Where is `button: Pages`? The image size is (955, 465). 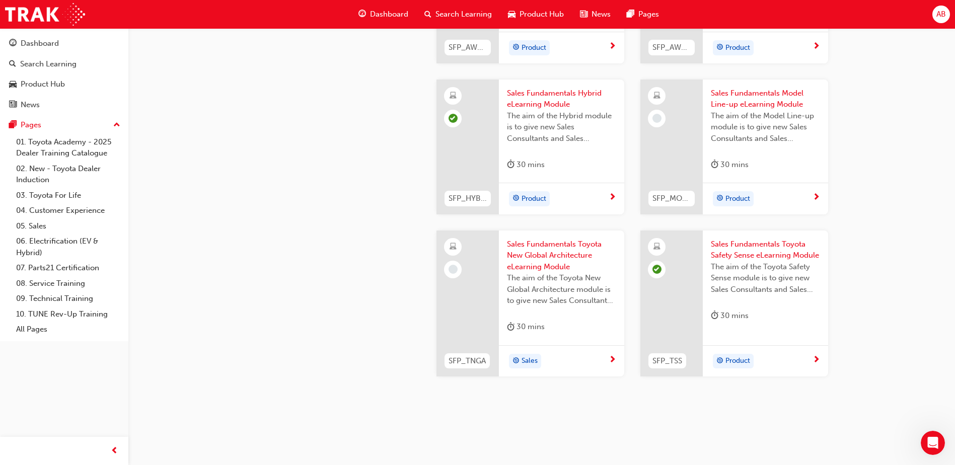 button: Pages is located at coordinates (64, 125).